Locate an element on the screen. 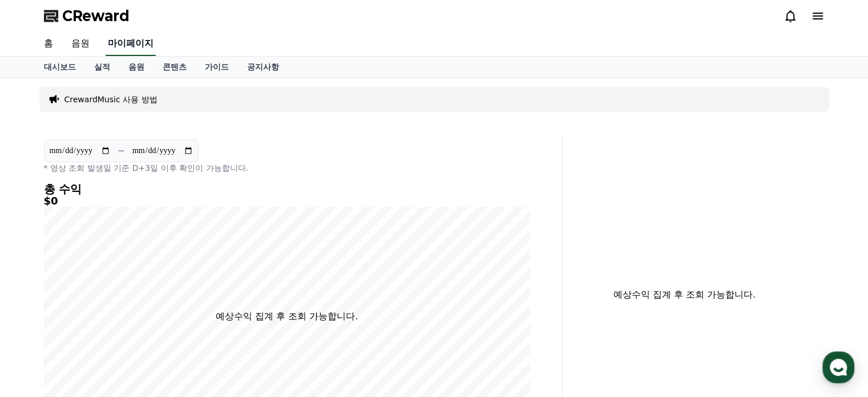  a: CReward is located at coordinates (87, 16).